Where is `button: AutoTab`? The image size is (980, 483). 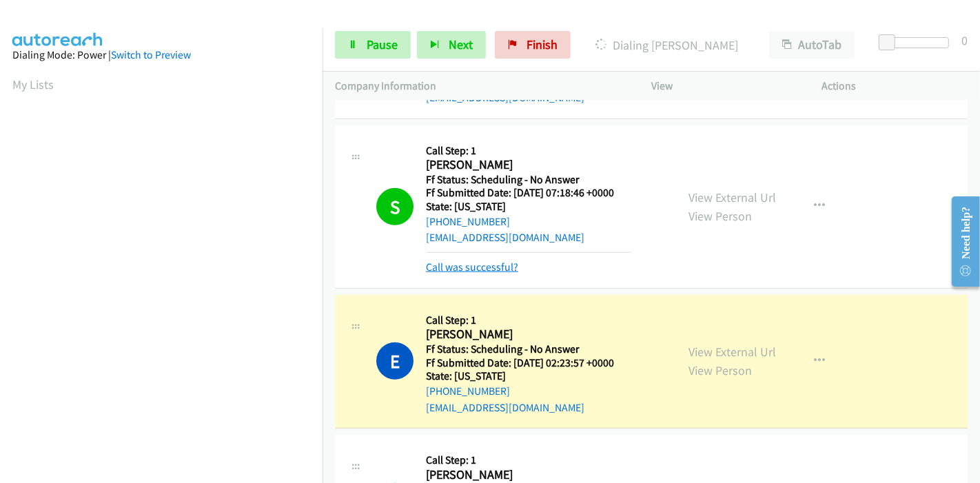 button: AutoTab is located at coordinates (812, 44).